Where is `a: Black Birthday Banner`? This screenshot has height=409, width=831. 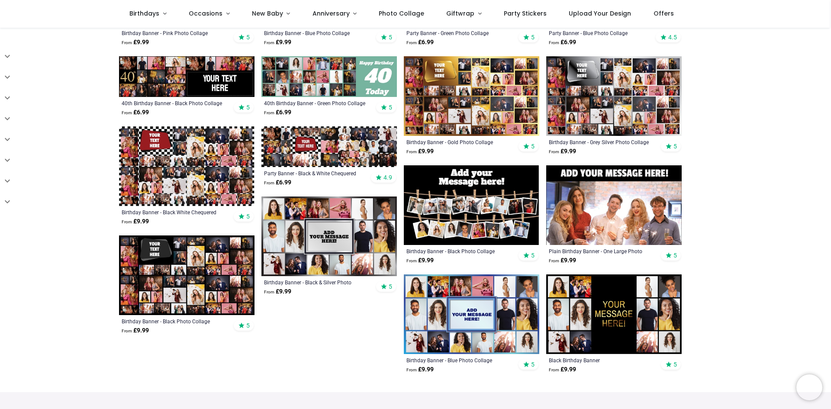 a: Black Birthday Banner is located at coordinates (601, 360).